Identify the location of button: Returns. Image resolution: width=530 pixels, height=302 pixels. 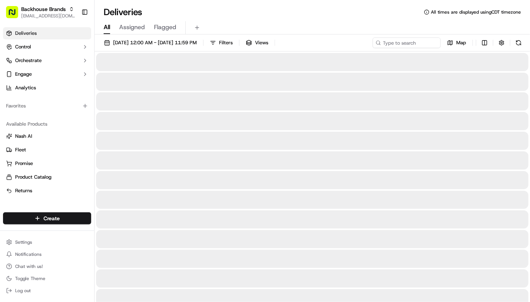
(47, 191).